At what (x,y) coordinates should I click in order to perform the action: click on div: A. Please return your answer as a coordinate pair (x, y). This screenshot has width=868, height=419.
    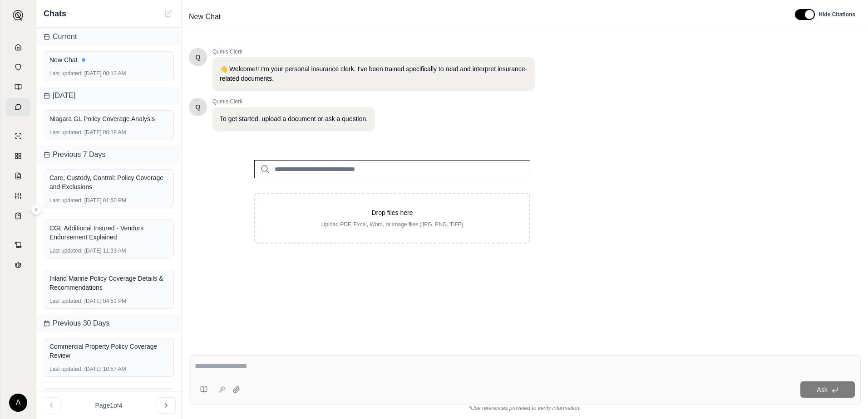
    Looking at the image, I should click on (18, 403).